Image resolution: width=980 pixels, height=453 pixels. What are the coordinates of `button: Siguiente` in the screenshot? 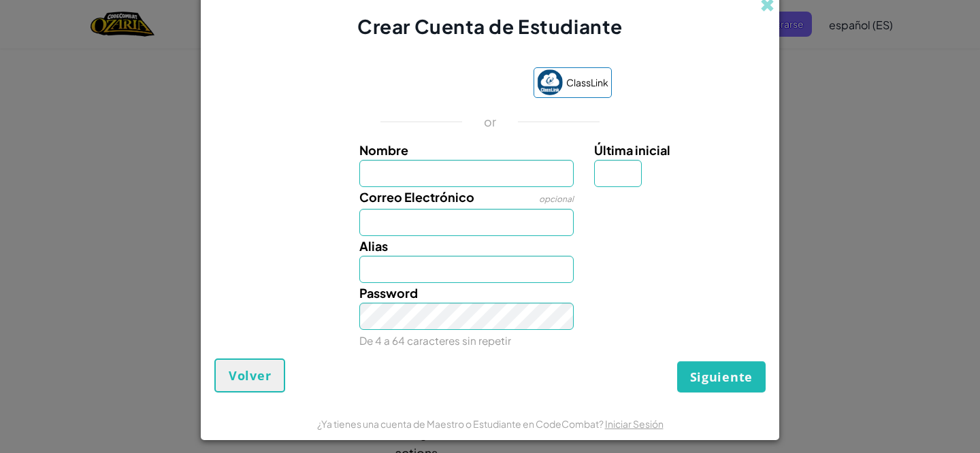 It's located at (721, 377).